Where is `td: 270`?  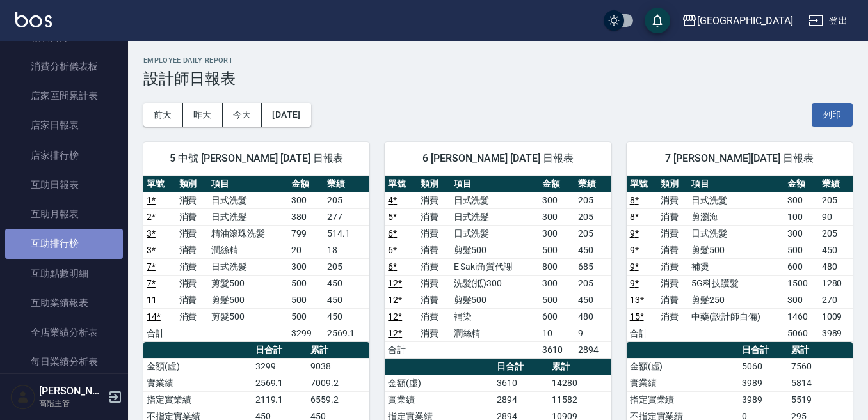
td: 270 is located at coordinates (836, 300).